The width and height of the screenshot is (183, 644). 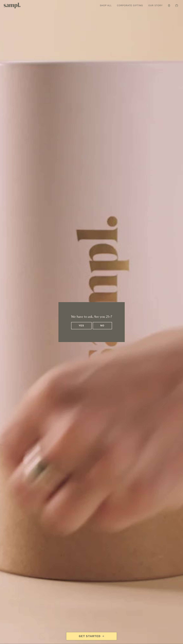 I want to click on a: Our Story, so click(x=156, y=6).